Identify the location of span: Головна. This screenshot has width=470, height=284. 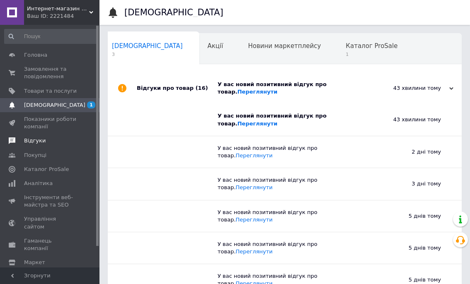
(36, 55).